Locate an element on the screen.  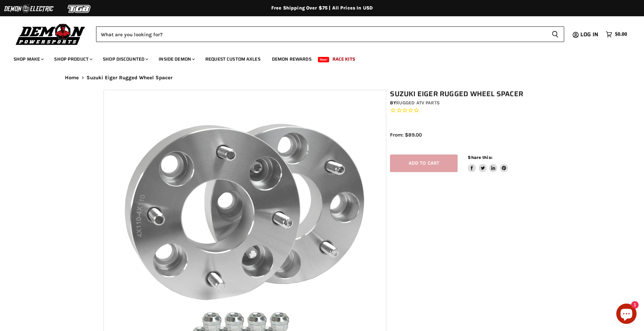
img: TGB Logo 2 is located at coordinates (80, 9).